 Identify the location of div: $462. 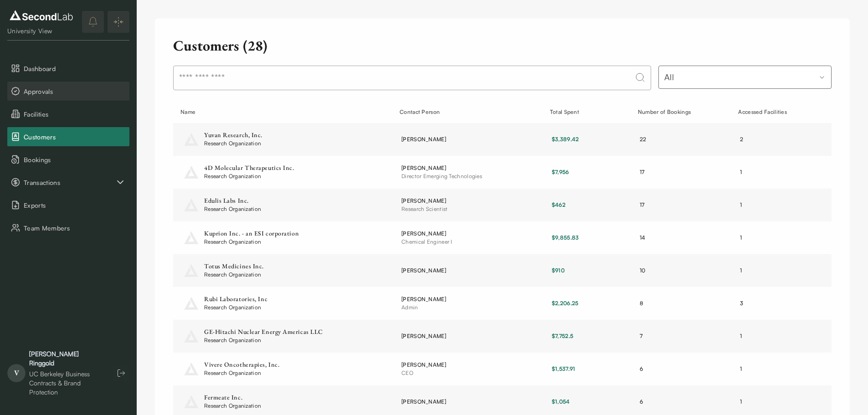
(575, 205).